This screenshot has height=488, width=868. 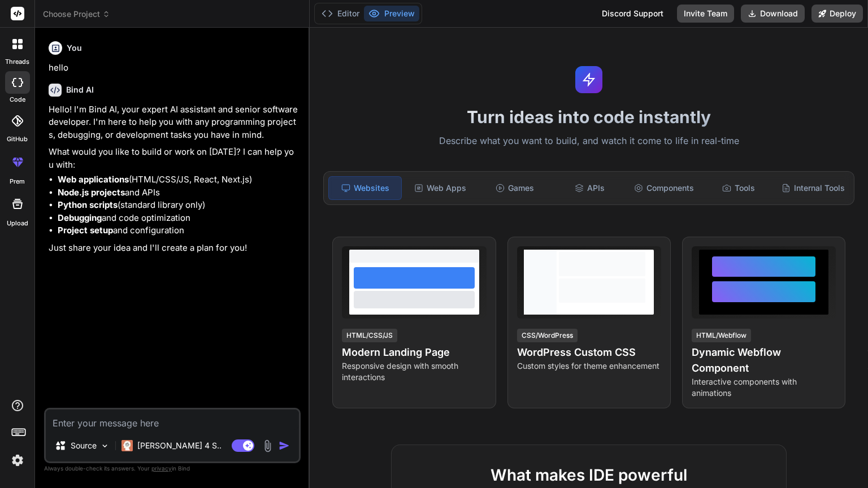 I want to click on h1: Turn ideas into code instantly, so click(x=588, y=117).